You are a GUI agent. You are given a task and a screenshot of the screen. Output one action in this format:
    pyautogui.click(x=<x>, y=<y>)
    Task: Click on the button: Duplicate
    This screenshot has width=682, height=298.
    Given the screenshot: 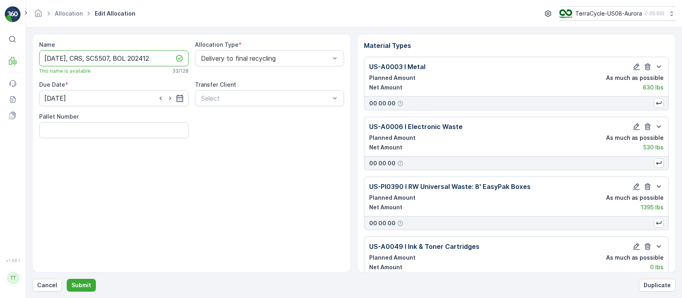 What is the action you would take?
    pyautogui.click(x=658, y=285)
    